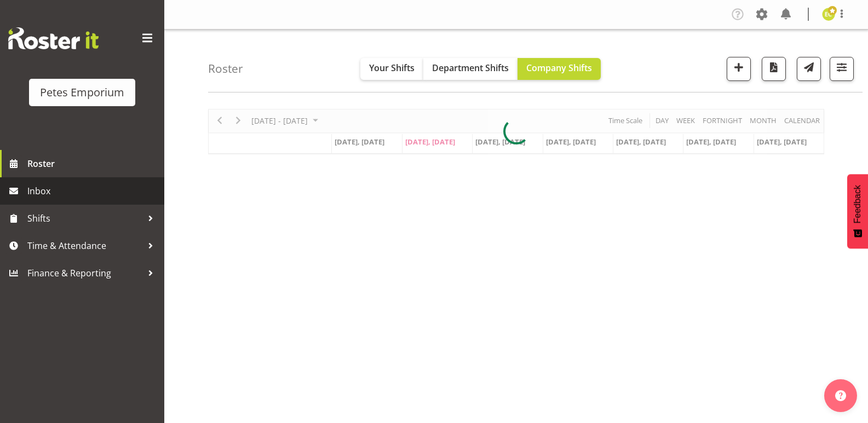 The height and width of the screenshot is (423, 868). What do you see at coordinates (840, 395) in the screenshot?
I see `img: help-xxl-2.png` at bounding box center [840, 395].